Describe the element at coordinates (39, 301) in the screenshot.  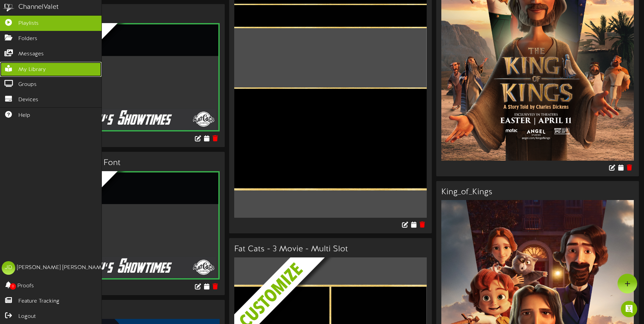
I see `span: Feature Tracking` at that location.